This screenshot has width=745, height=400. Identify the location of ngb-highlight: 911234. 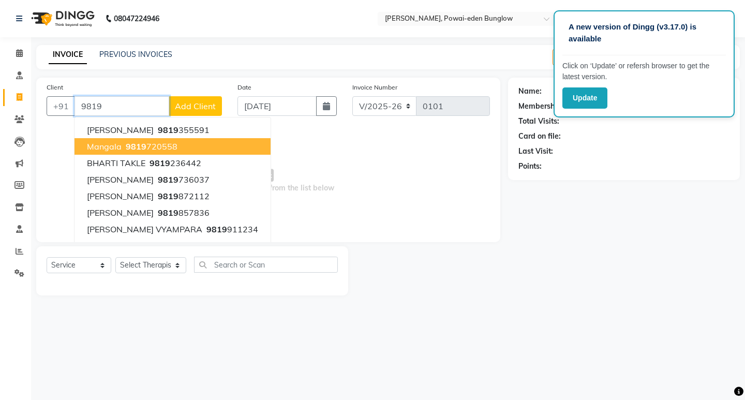
(231, 229).